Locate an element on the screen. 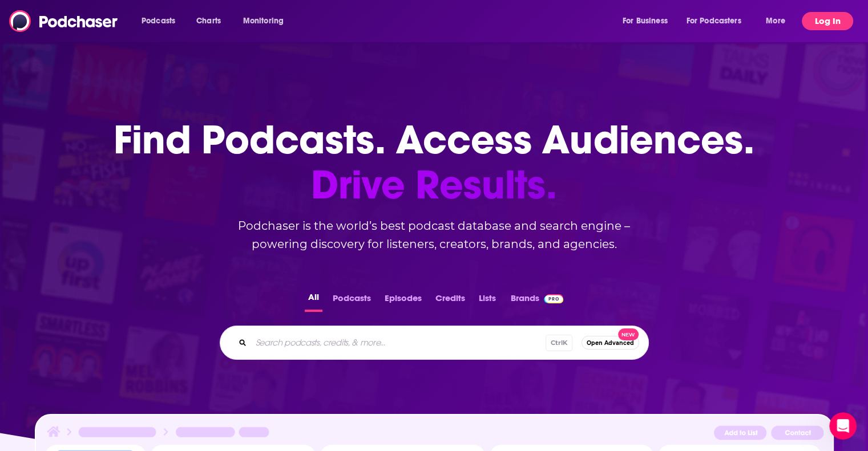  img: Podchaser Pro is located at coordinates (553, 299).